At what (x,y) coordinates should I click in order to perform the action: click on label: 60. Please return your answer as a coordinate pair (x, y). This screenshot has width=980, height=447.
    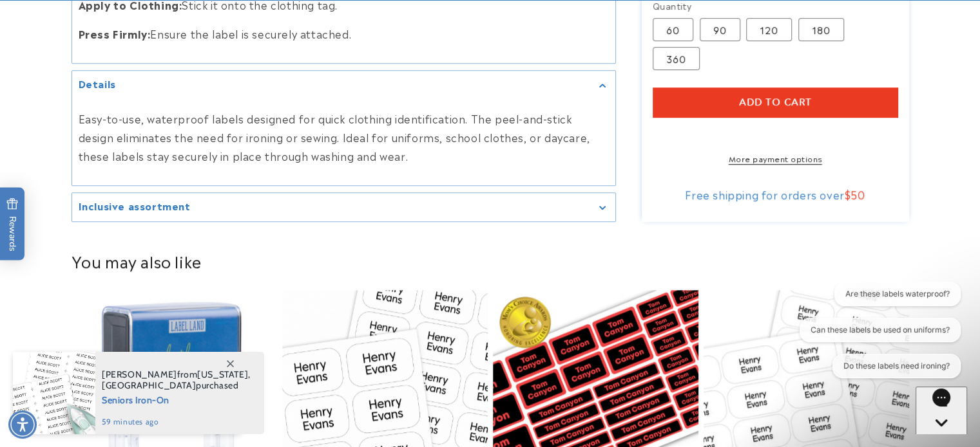
    Looking at the image, I should click on (672, 30).